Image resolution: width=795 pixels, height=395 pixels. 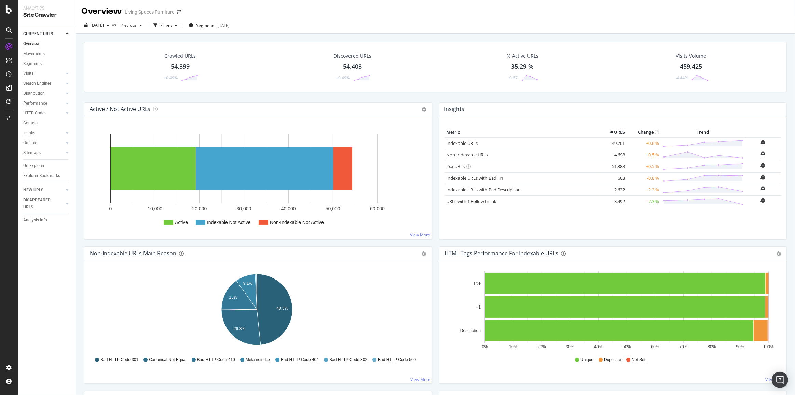 What do you see at coordinates (97, 25) in the screenshot?
I see `span: 2025 Oct. 6th` at bounding box center [97, 25].